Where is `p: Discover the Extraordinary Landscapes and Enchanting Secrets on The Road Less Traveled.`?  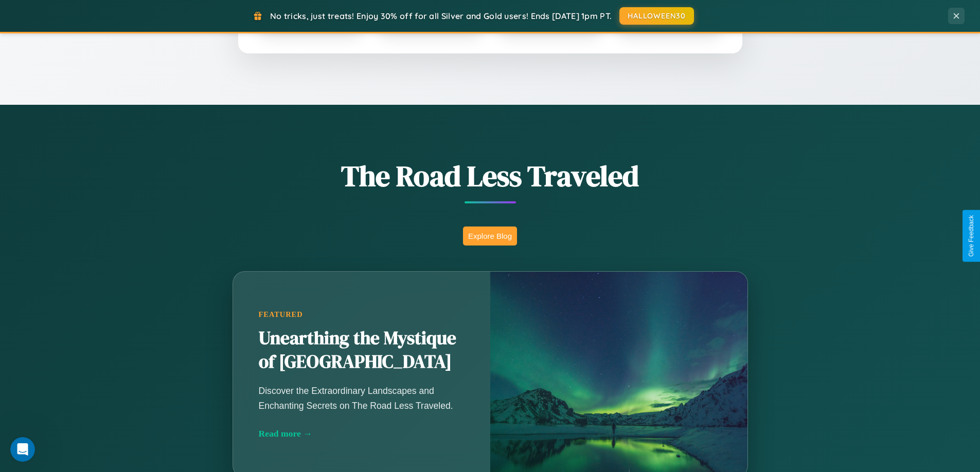 p: Discover the Extraordinary Landscapes and Enchanting Secrets on The Road Less Traveled. is located at coordinates (362, 398).